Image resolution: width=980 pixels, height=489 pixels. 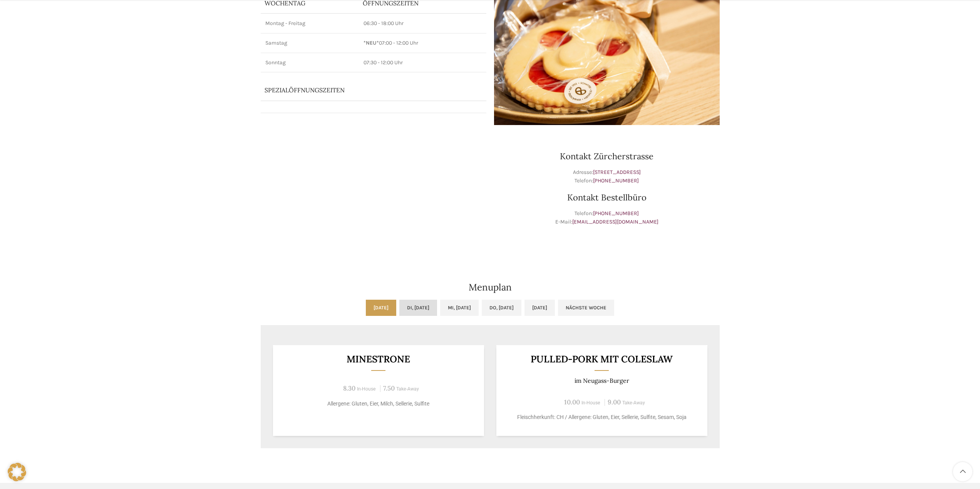 What do you see at coordinates (309, 62) in the screenshot?
I see `p: Sonntag` at bounding box center [309, 62].